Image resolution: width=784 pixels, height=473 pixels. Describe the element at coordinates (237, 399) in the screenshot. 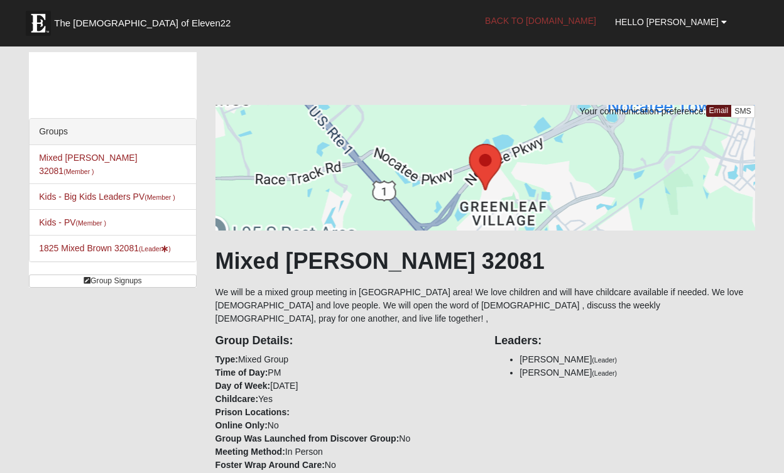

I see `strong: Childcare:` at that location.